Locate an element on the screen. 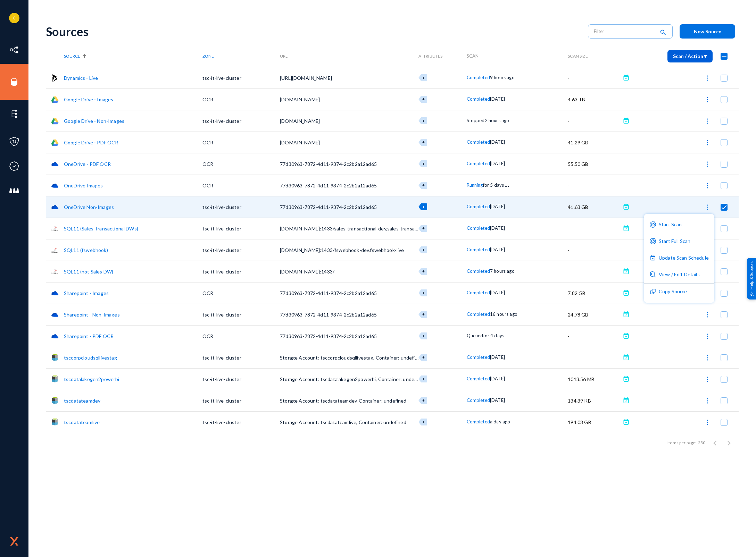 This screenshot has width=756, height=557. button: View / Edit Details is located at coordinates (679, 275).